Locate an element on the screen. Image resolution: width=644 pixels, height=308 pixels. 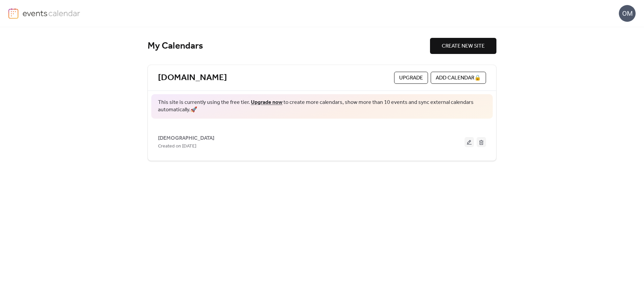
span: This site is currently using the free tier. to create more calendars, show more than 10 events an... is located at coordinates (322, 106).